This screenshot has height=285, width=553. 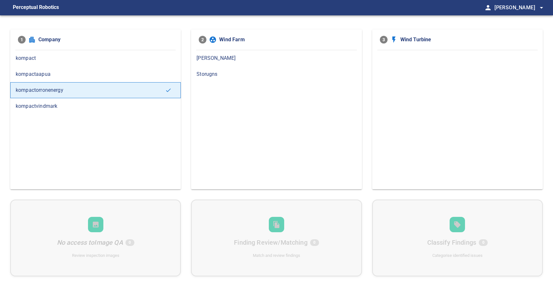 What do you see at coordinates (542, 8) in the screenshot?
I see `span: arrow_drop_down` at bounding box center [542, 8].